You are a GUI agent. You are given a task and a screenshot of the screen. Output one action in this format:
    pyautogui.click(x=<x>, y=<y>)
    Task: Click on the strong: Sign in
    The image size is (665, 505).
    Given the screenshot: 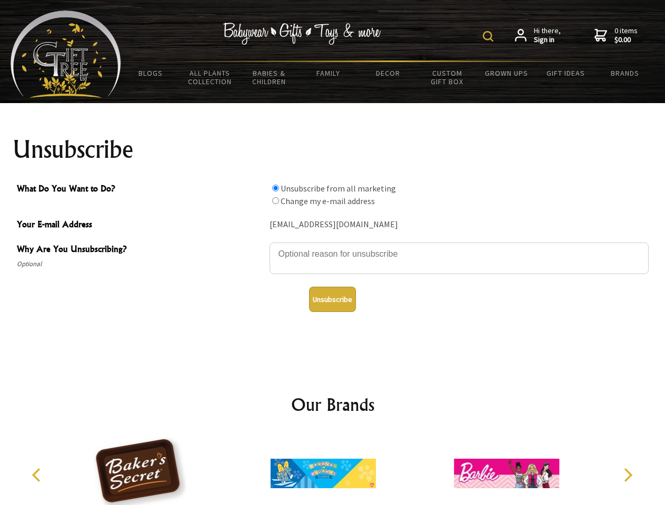 What is the action you would take?
    pyautogui.click(x=547, y=40)
    